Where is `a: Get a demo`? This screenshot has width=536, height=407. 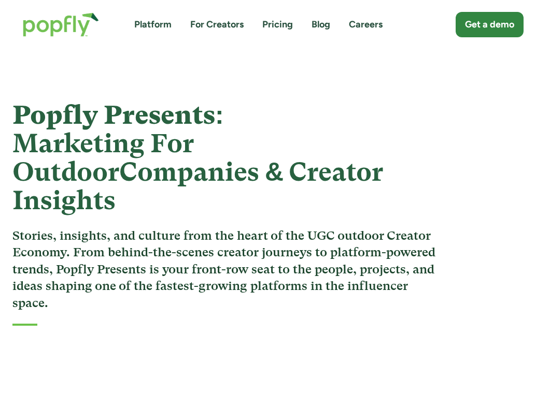
a: Get a demo is located at coordinates (489, 24).